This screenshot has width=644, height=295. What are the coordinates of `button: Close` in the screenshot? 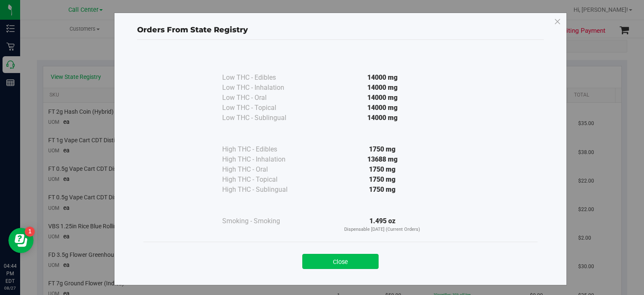 It's located at (340, 261).